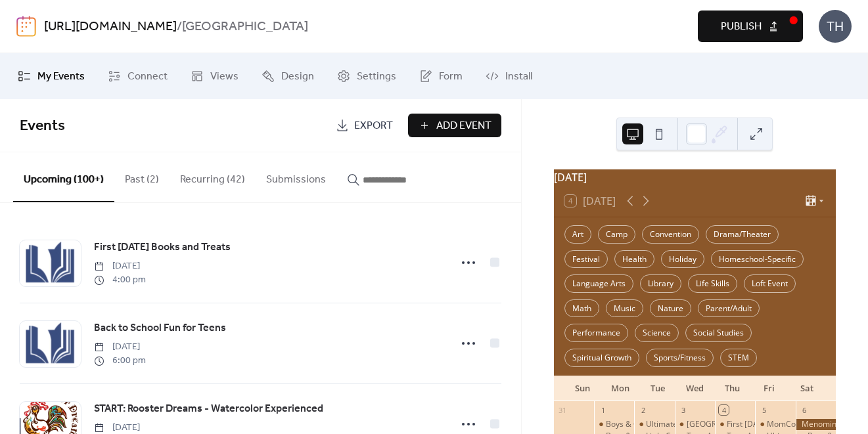 The width and height of the screenshot is (868, 434). I want to click on div: 2, so click(642, 410).